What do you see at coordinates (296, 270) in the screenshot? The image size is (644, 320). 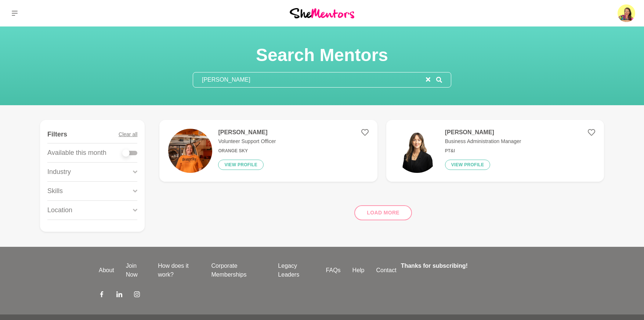 I see `a: Legacy Leaders` at bounding box center [296, 270].